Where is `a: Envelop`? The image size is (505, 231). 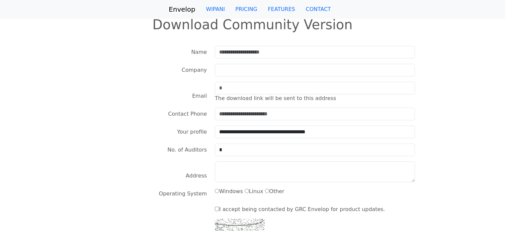 a: Envelop is located at coordinates (182, 9).